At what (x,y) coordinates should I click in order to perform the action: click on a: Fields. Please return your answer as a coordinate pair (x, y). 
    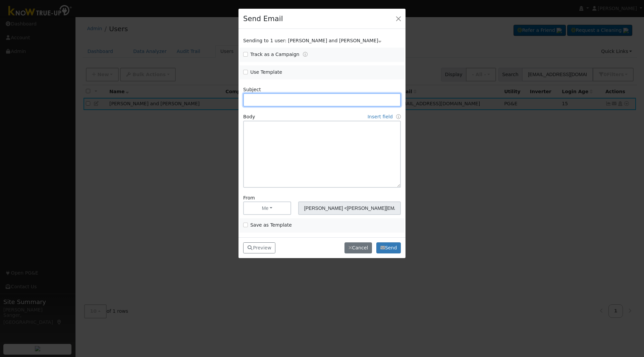
    Looking at the image, I should click on (399, 117).